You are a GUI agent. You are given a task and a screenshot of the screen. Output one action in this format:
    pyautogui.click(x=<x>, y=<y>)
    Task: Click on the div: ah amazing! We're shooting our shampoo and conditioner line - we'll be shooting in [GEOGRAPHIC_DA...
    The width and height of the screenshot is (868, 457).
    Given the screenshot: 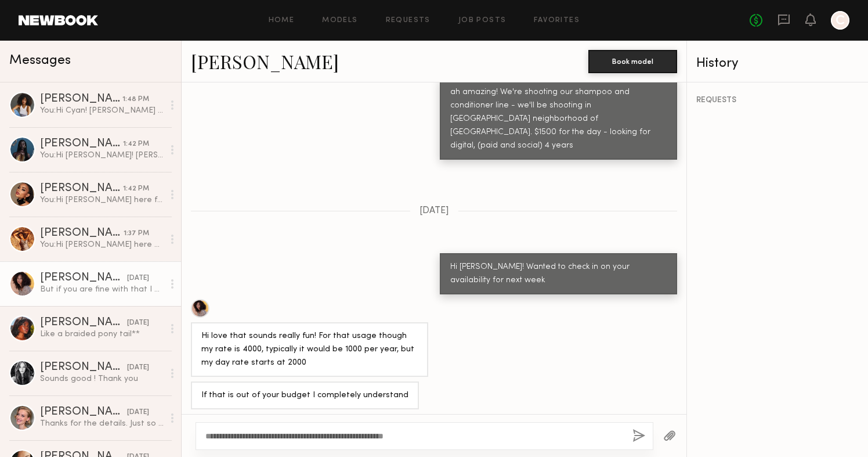 What is the action you would take?
    pyautogui.click(x=558, y=119)
    